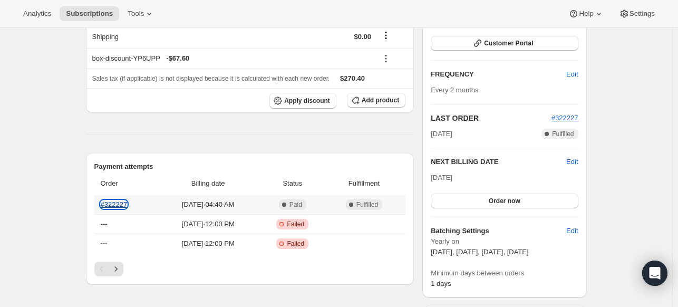  I want to click on span: Every 2 months, so click(455, 90).